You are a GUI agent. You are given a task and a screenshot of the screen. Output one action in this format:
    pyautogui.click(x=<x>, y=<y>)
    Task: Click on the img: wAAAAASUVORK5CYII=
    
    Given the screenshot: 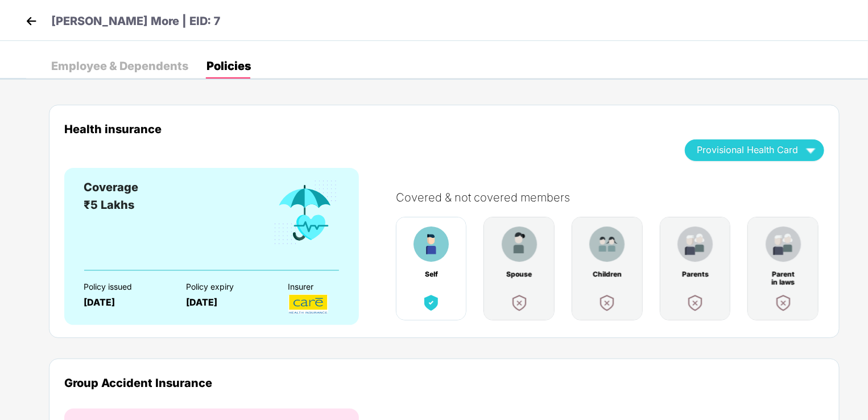 What is the action you would take?
    pyautogui.click(x=811, y=150)
    